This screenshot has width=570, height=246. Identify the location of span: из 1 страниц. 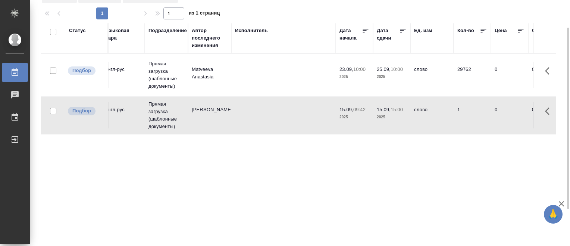
(204, 14).